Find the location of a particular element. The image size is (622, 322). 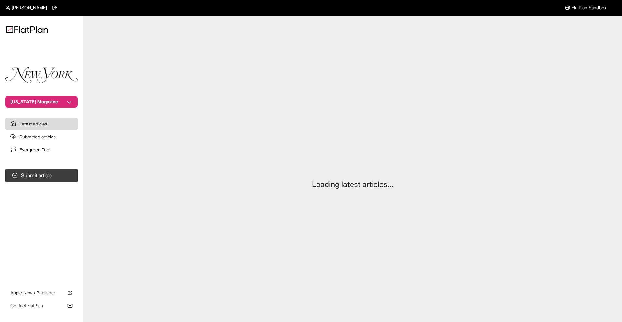

a: Contact FlatPlan is located at coordinates (41, 306).